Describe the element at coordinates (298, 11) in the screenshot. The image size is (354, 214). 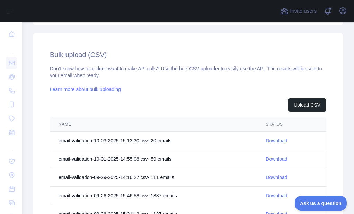
I see `button: Invite users` at that location.